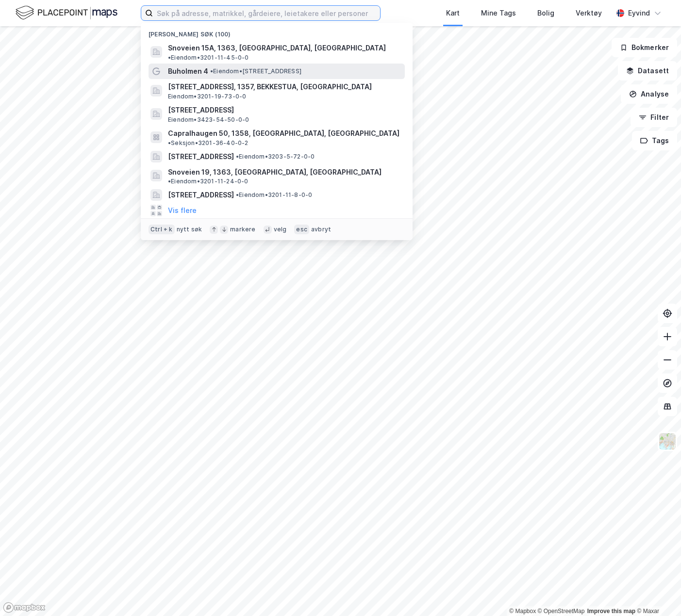  Describe the element at coordinates (208, 143) in the screenshot. I see `span: Seksjon • 3201-36-40-0-2` at that location.